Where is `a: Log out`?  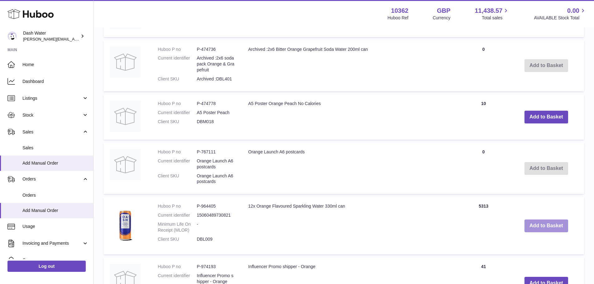 a: Log out is located at coordinates (46, 266).